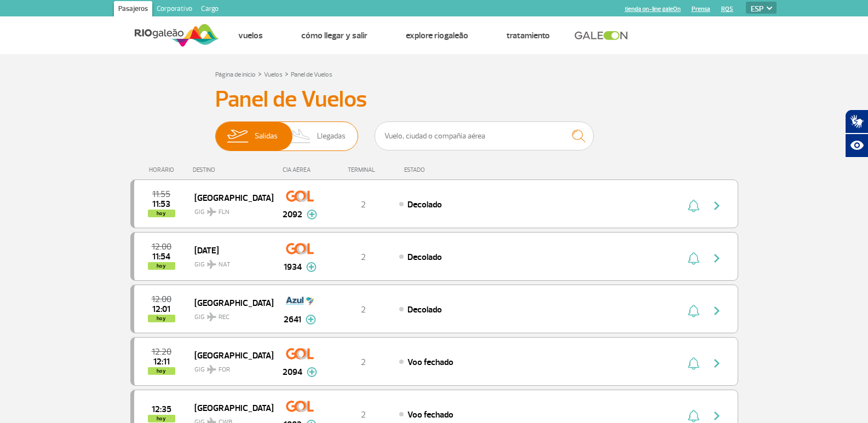 The width and height of the screenshot is (868, 423). What do you see at coordinates (225, 265) in the screenshot?
I see `span: NAT` at bounding box center [225, 265].